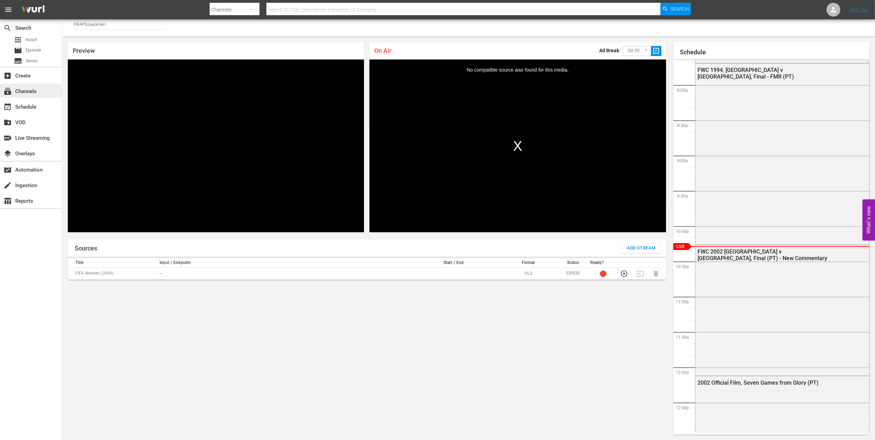  What do you see at coordinates (518, 146) in the screenshot?
I see `div: No compatible source was found for this media.` at bounding box center [518, 146].